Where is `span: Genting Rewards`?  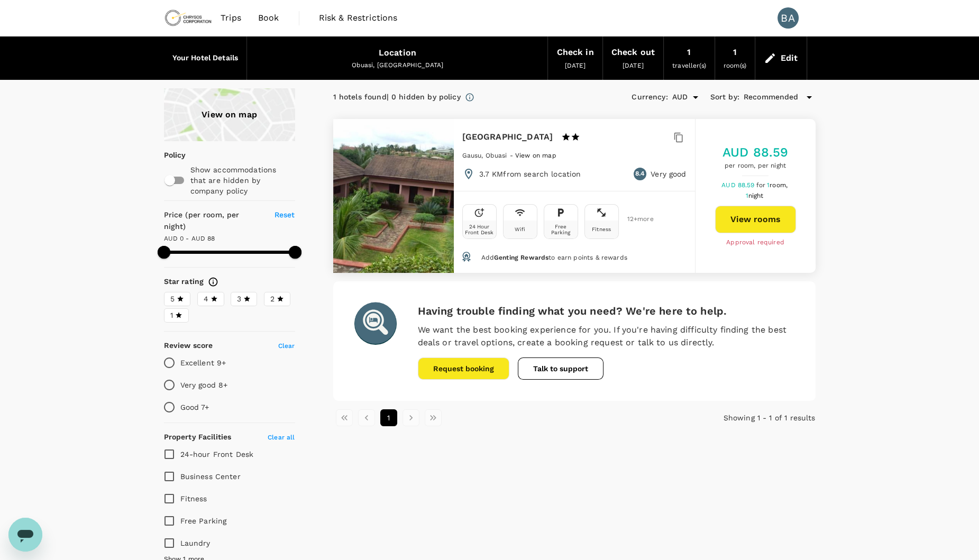 span: Genting Rewards is located at coordinates (521, 257).